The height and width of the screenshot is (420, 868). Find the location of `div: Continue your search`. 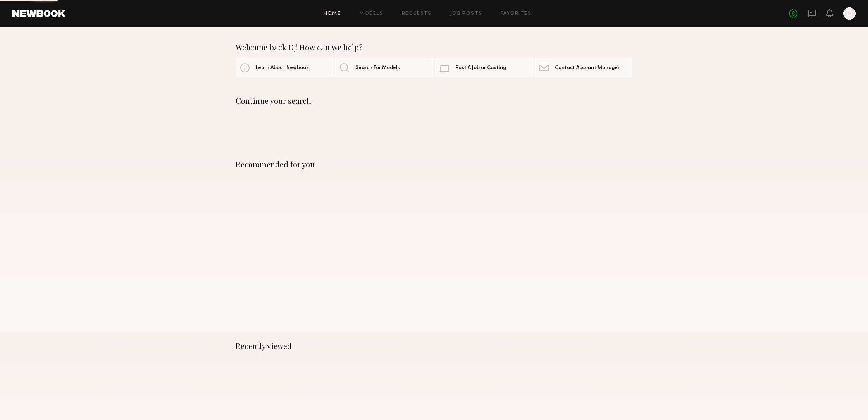

div: Continue your search is located at coordinates (434, 101).